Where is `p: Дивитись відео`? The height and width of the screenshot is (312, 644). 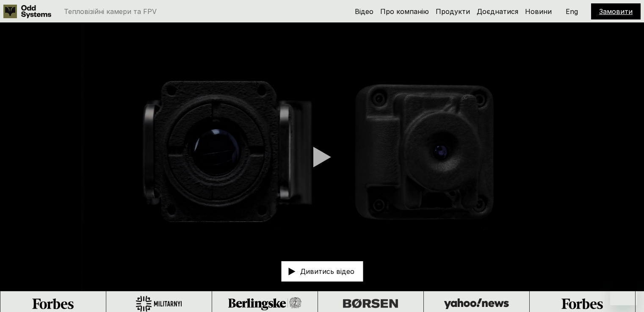 p: Дивитись відео is located at coordinates (327, 272).